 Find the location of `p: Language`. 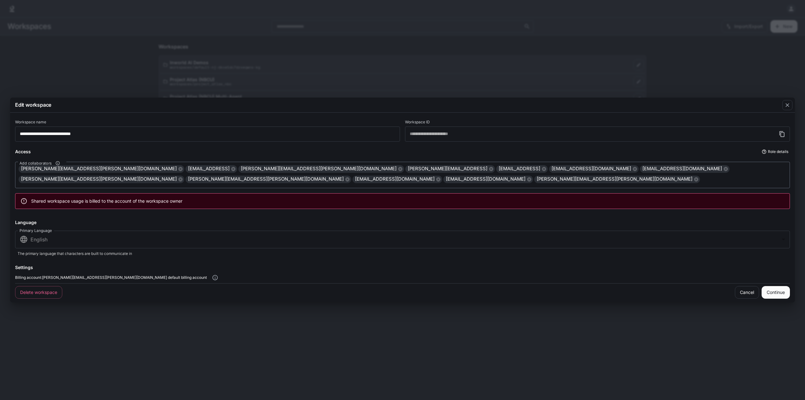

p: Language is located at coordinates (26, 222).